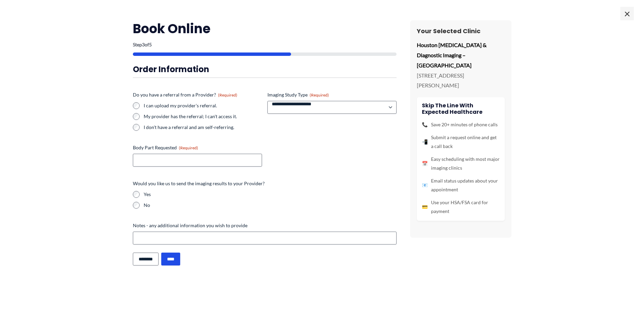 The height and width of the screenshot is (320, 644). What do you see at coordinates (461, 185) in the screenshot?
I see `li: Email status updates about your appointment` at bounding box center [461, 185].